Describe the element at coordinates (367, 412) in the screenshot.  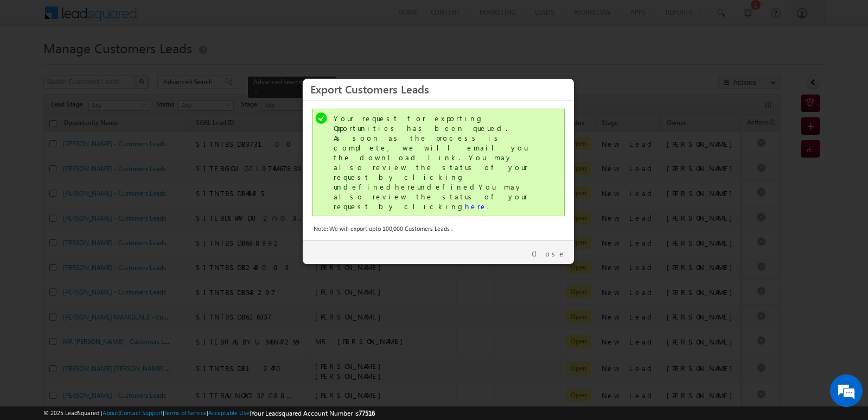
I see `span: 77516` at that location.